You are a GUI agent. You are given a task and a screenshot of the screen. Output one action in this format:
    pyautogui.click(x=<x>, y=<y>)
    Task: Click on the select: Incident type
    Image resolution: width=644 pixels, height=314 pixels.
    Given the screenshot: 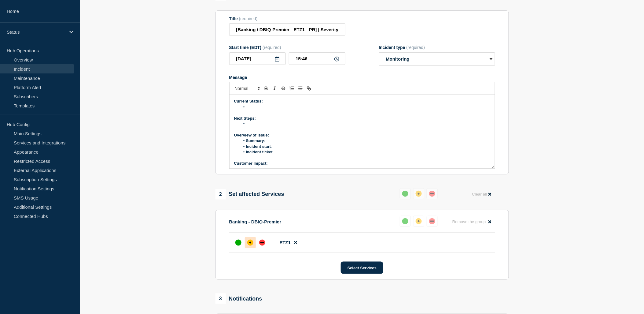 What is the action you would take?
    pyautogui.click(x=437, y=59)
    